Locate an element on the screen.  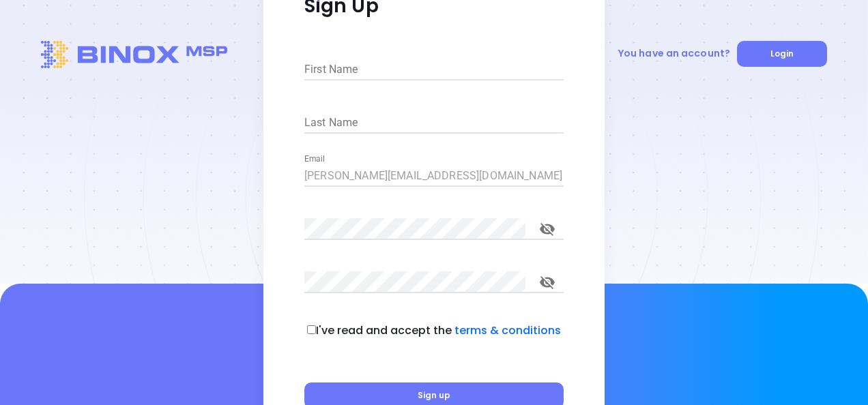
p: I've read and accept the is located at coordinates (438, 331).